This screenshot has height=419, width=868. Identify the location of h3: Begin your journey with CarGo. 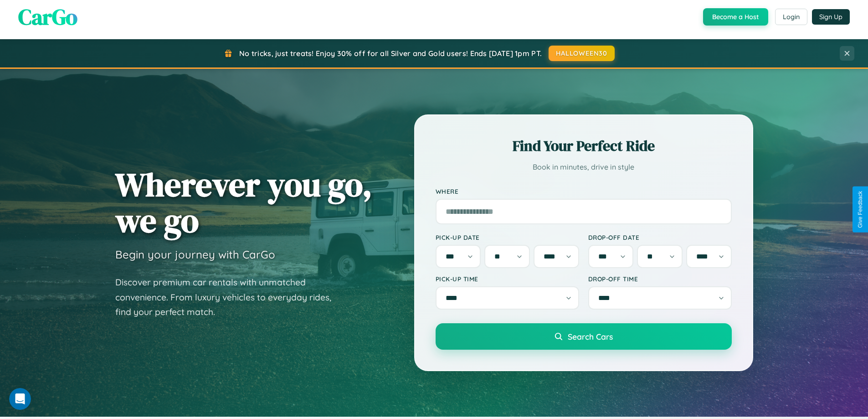
(195, 255).